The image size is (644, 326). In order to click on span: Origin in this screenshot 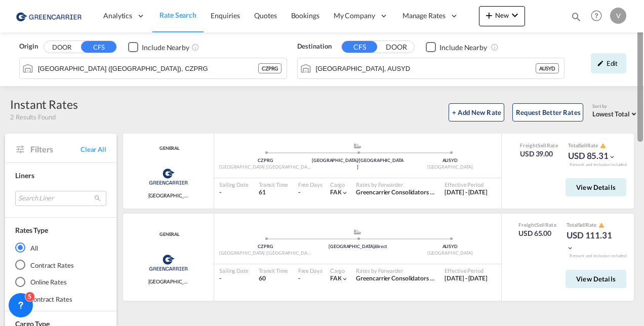, I will do `click(29, 47)`.